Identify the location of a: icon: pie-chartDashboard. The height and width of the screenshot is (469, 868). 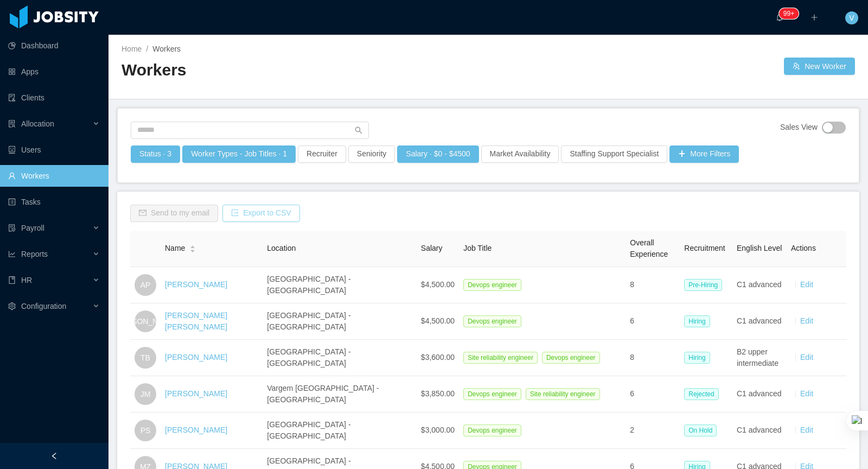
(53, 45).